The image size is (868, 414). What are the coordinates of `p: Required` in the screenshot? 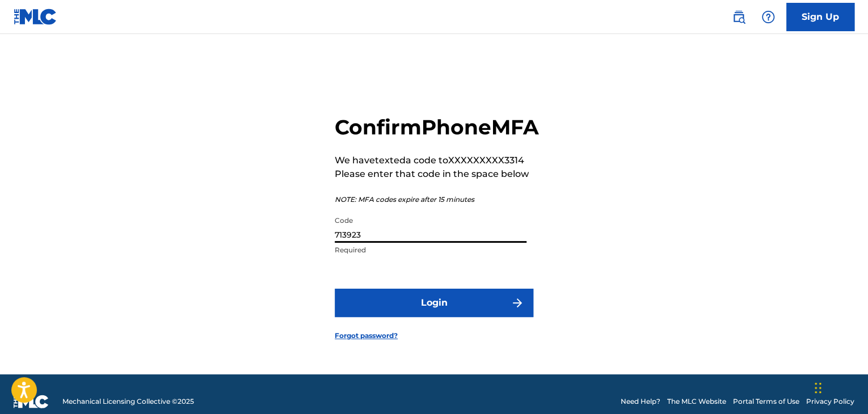 It's located at (431, 251).